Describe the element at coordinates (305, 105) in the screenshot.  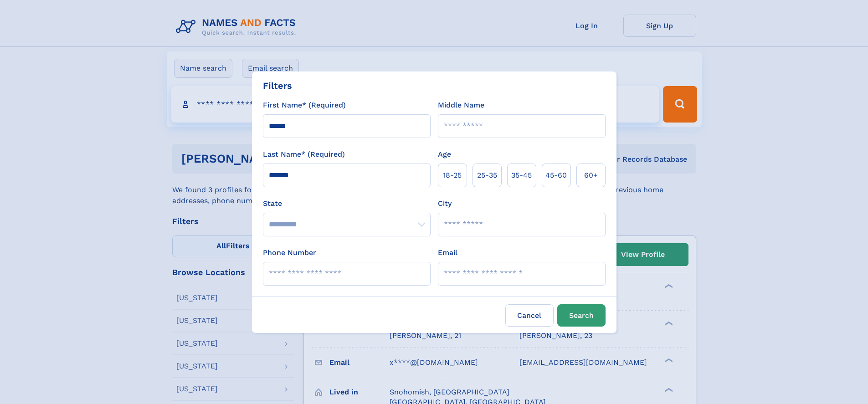
I see `label: First Name* (Required)` at that location.